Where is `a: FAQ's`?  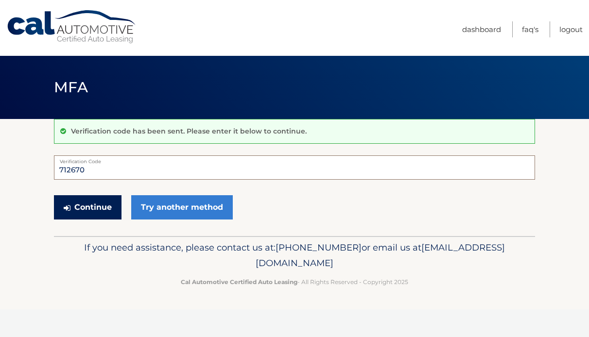 a: FAQ's is located at coordinates (530, 29).